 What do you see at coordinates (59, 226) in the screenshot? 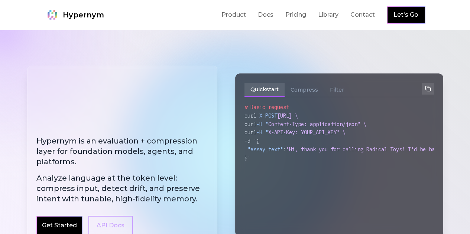
I see `a: Get Started` at bounding box center [59, 226].